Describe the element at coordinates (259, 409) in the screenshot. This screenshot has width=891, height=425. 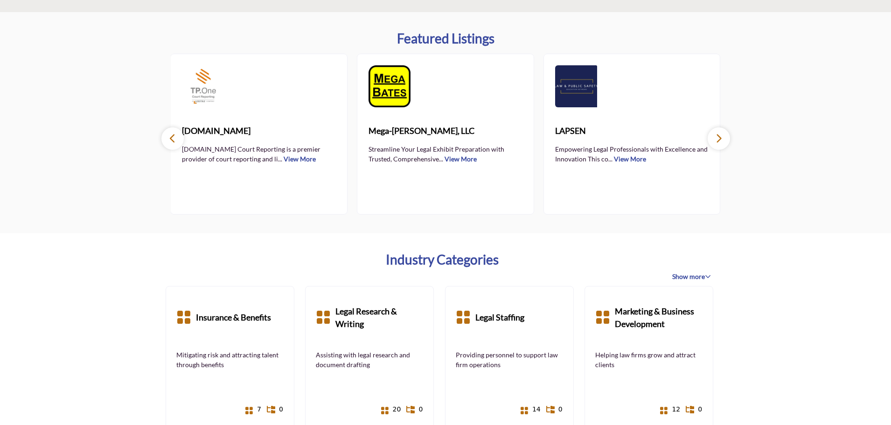
I see `span: 7` at that location.